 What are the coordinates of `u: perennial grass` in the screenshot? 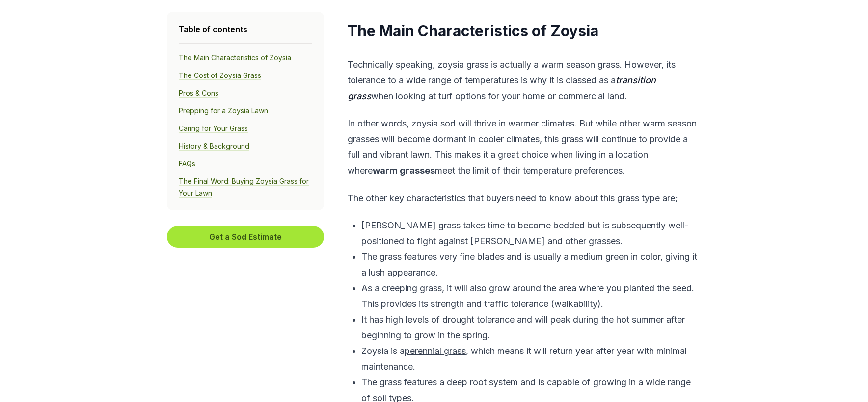 It's located at (435, 351).